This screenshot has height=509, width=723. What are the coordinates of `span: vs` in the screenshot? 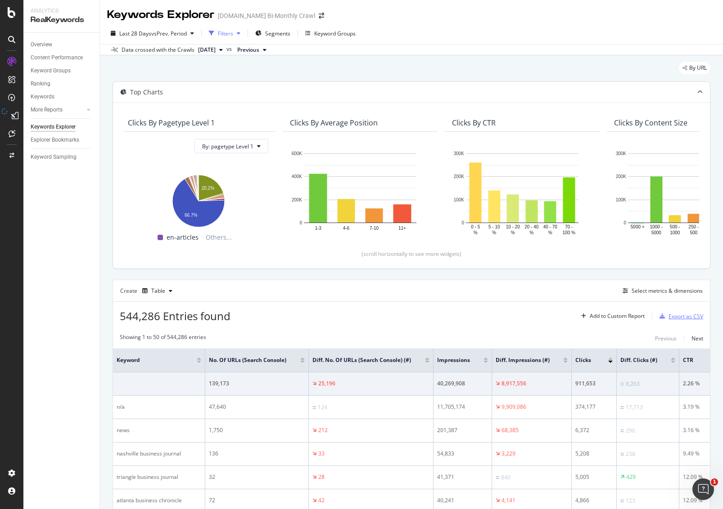 It's located at (230, 49).